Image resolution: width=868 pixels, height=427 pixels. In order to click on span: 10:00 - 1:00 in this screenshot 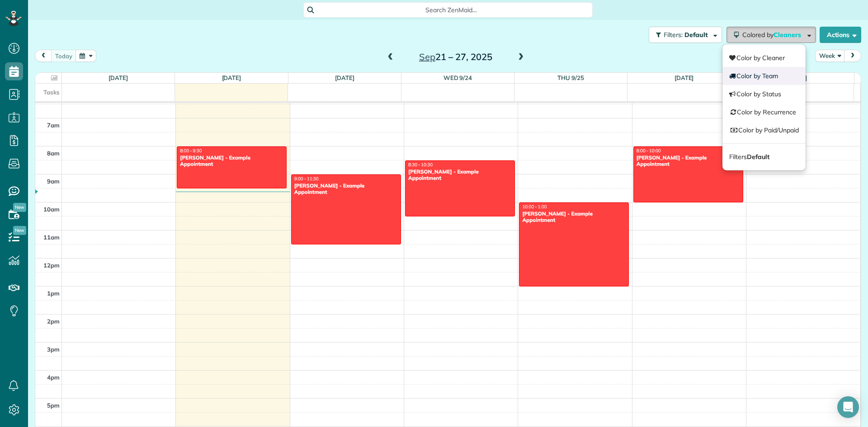, I will do `click(534, 207)`.